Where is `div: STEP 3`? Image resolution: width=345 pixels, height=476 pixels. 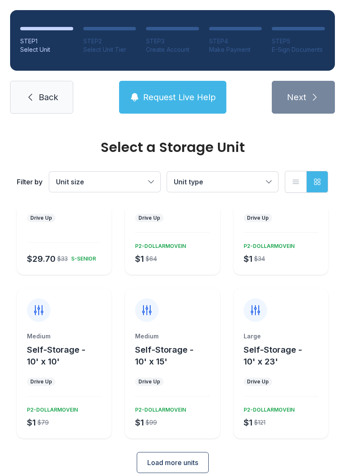
div: STEP 3 is located at coordinates (173, 41).